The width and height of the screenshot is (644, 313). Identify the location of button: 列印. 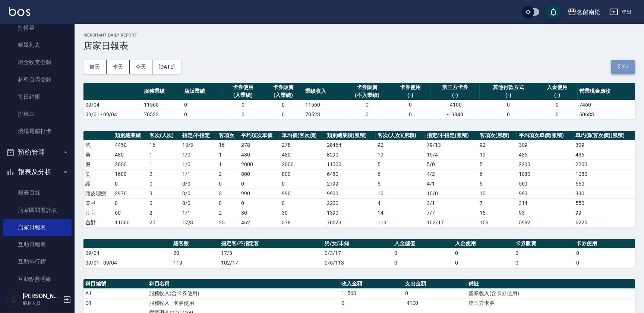
(623, 67).